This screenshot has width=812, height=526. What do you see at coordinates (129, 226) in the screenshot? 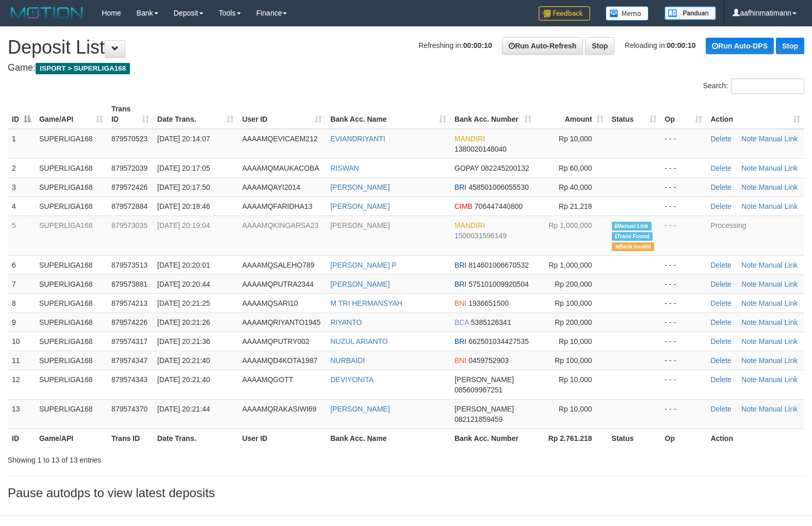
I see `span: 879573035` at bounding box center [129, 226].